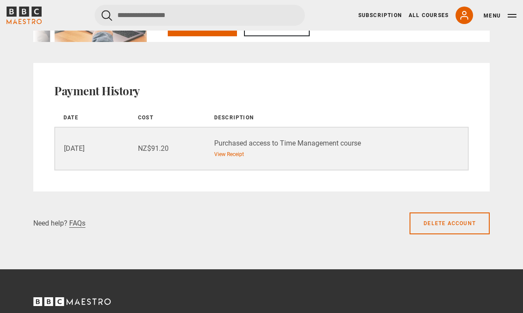  What do you see at coordinates (341, 144) in the screenshot?
I see `div: Purchased access to Time Management course` at bounding box center [341, 144].